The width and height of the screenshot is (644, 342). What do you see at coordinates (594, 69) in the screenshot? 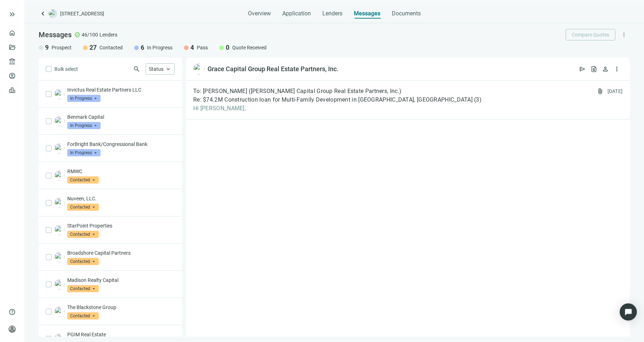
I see `span: request_quote` at bounding box center [594, 69].